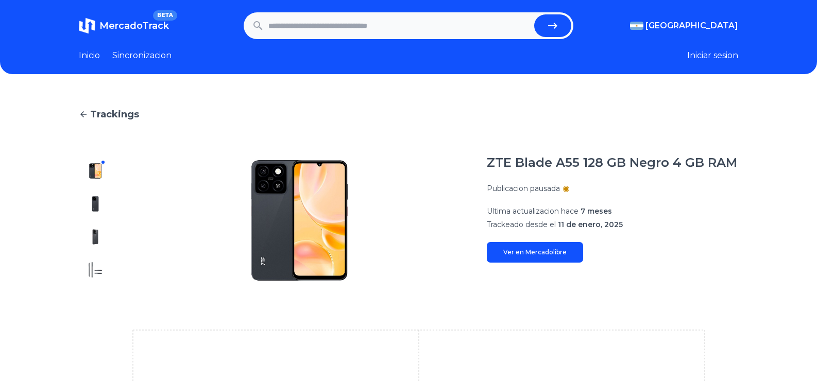  Describe the element at coordinates (713, 56) in the screenshot. I see `button: Iniciar sesion` at that location.